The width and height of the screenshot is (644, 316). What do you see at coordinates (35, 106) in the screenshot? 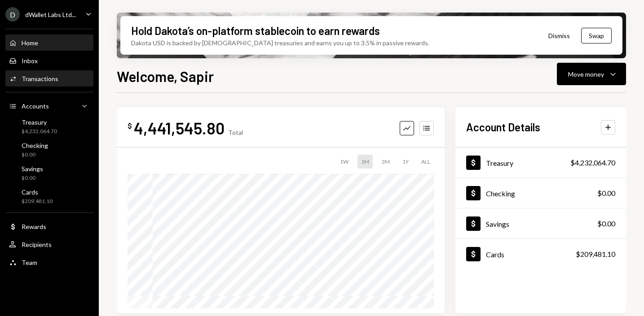
I see `div: Accounts` at bounding box center [35, 106].